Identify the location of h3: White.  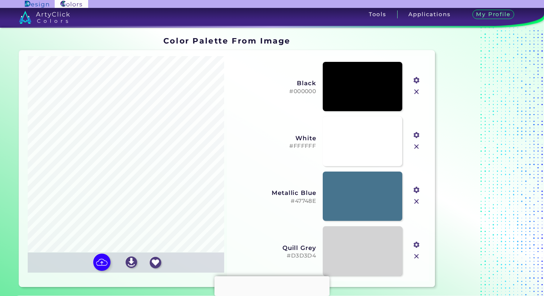
(274, 138).